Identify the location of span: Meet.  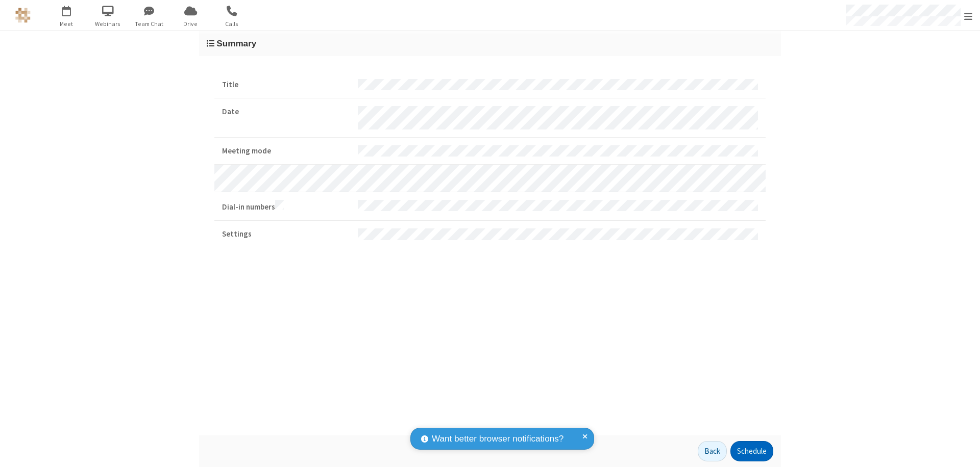
(66, 24).